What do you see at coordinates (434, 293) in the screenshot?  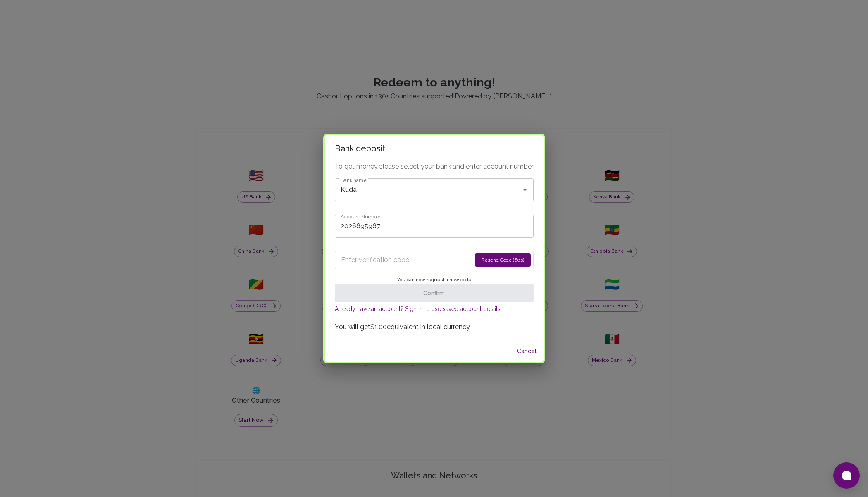 I see `button: Confirm` at bounding box center [434, 293].